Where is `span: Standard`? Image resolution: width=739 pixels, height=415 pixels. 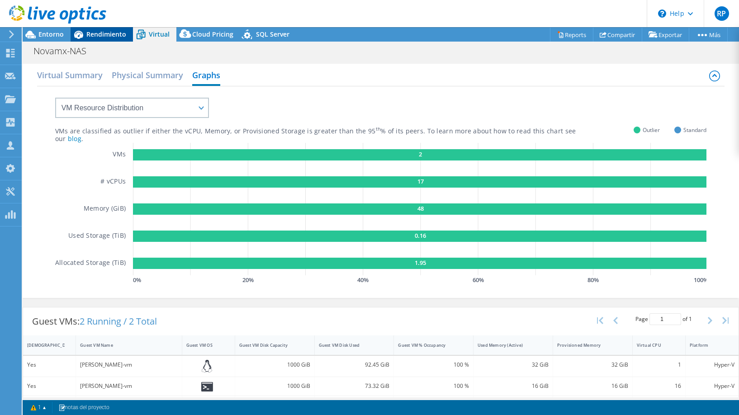
span: Standard is located at coordinates (694, 130).